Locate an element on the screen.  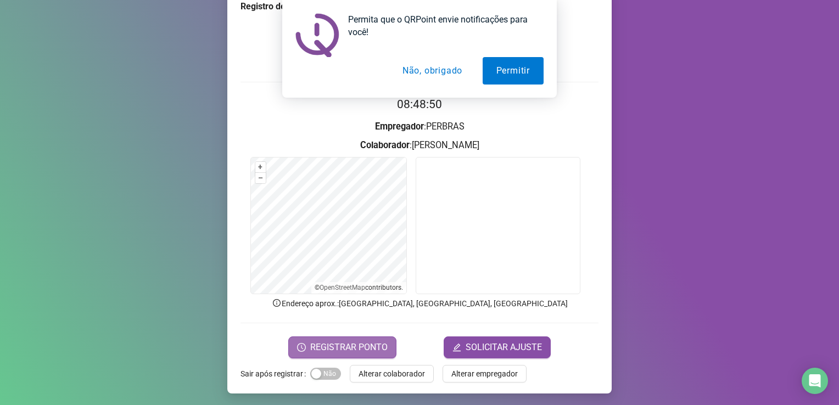
li: © contributors. is located at coordinates (358, 288).